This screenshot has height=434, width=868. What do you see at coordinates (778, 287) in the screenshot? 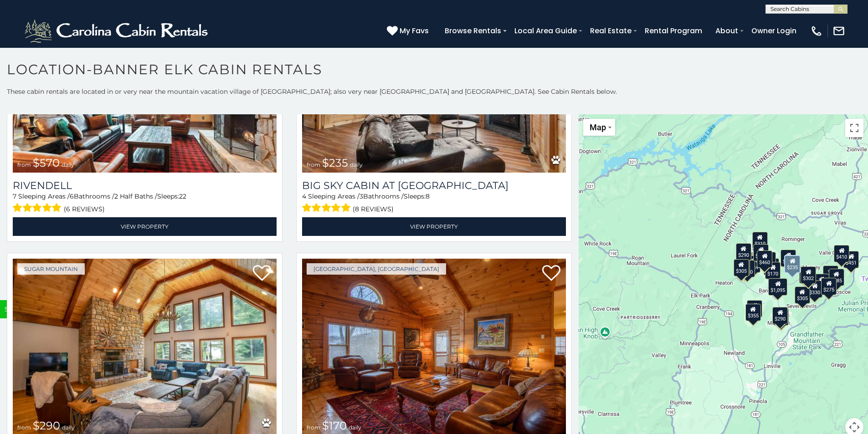
I see `div: $1,095` at bounding box center [778, 287].